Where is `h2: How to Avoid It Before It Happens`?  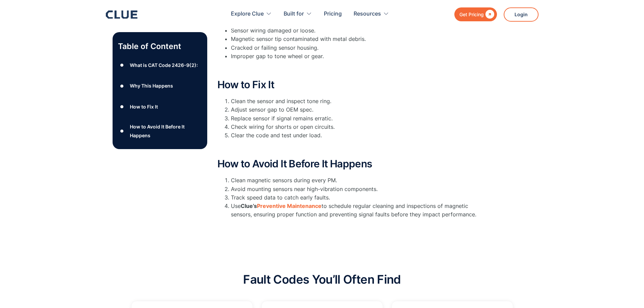 h2: How to Avoid It Before It Happens is located at coordinates (353, 164).